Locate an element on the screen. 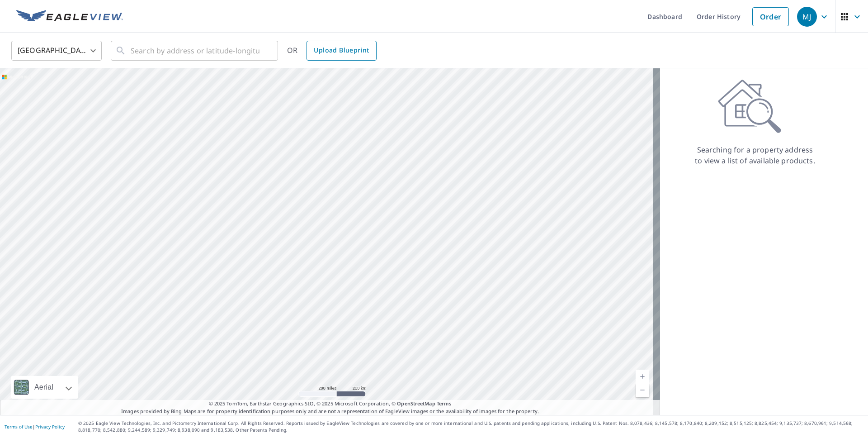  a: Current Level 5, Zoom Out is located at coordinates (643, 390).